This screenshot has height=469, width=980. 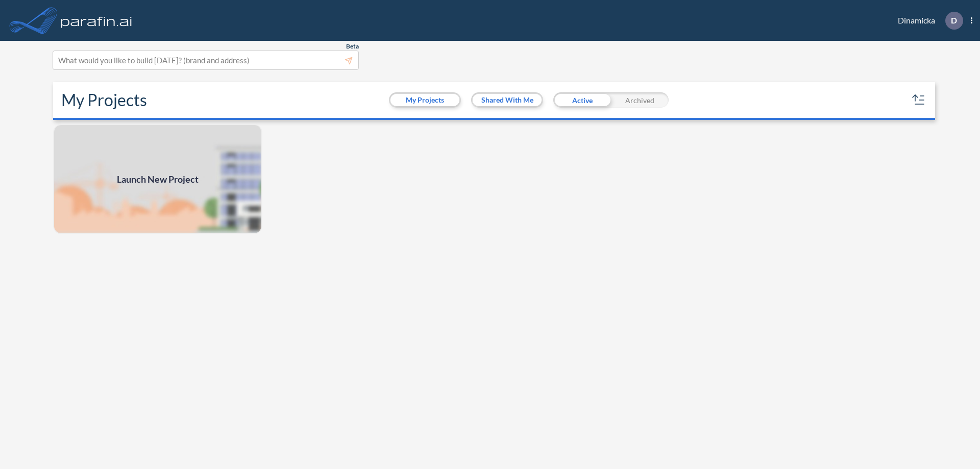 I want to click on button: My Projects, so click(x=425, y=100).